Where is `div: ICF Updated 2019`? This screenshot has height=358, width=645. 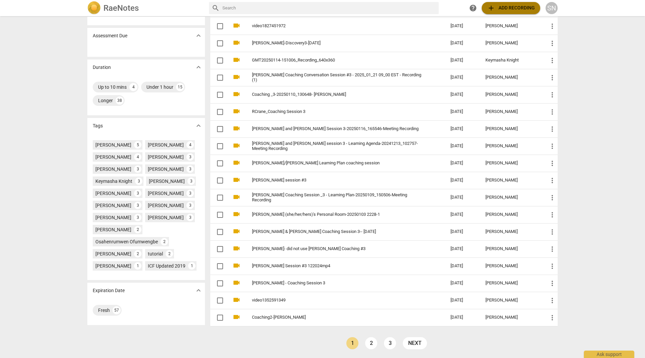 div: ICF Updated 2019 is located at coordinates (167, 266).